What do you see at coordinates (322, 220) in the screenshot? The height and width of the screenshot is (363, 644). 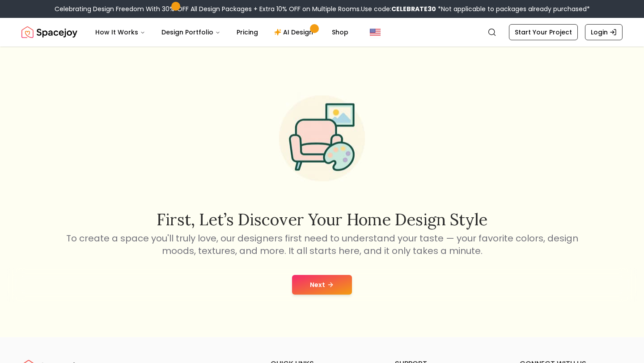 I see `h2: First, let’s discover your home design style` at bounding box center [322, 220].